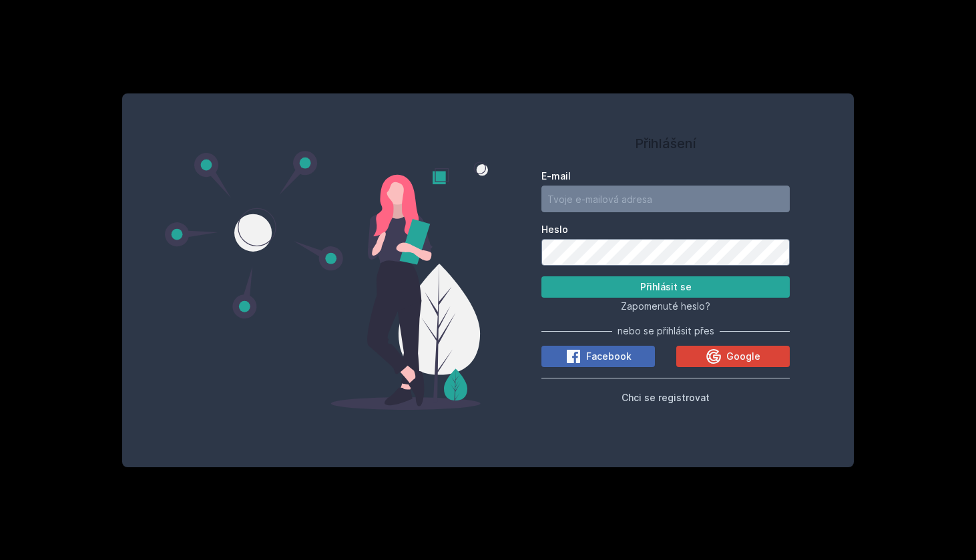 This screenshot has height=560, width=976. I want to click on label: Heslo, so click(666, 230).